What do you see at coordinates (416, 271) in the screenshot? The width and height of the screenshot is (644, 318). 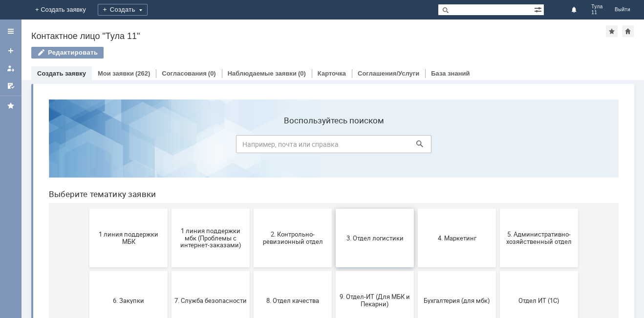 I see `span: Это соглашение не активно!` at bounding box center [416, 271].